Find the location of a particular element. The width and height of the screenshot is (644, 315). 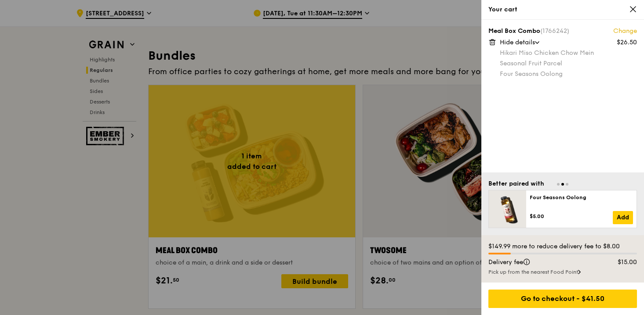

div: $5.00 is located at coordinates (571, 216).